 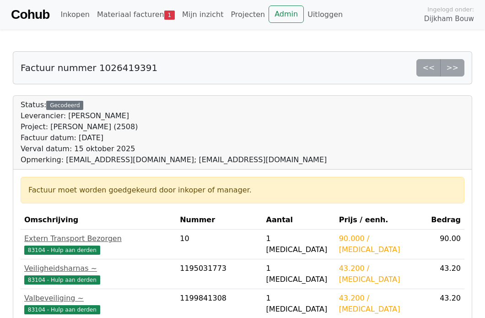 I want to click on span: Ingelogd onder:, so click(x=451, y=9).